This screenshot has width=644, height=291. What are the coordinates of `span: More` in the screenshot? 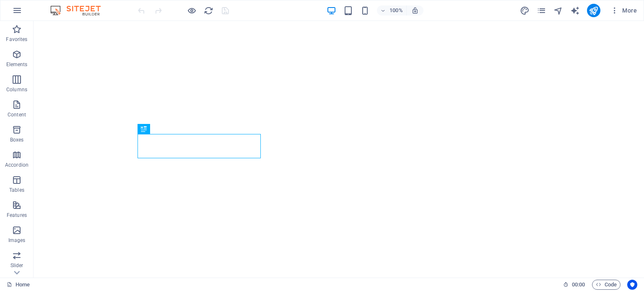 It's located at (623, 10).